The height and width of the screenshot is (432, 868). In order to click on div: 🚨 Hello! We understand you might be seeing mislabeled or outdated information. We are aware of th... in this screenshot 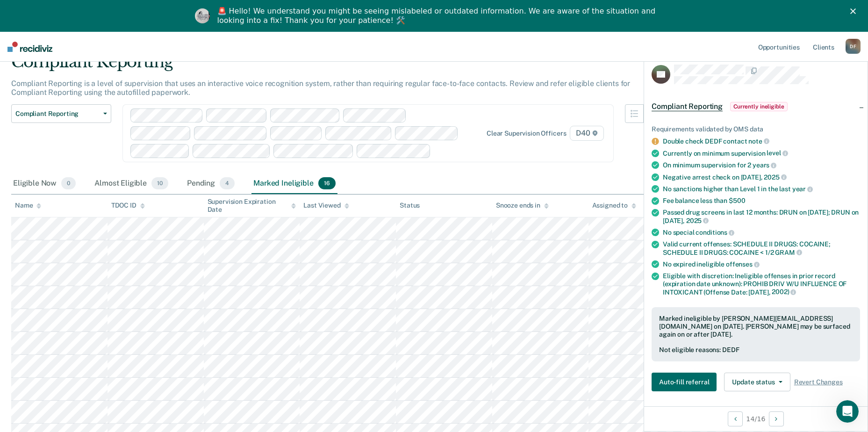, I will do `click(438, 16)`.